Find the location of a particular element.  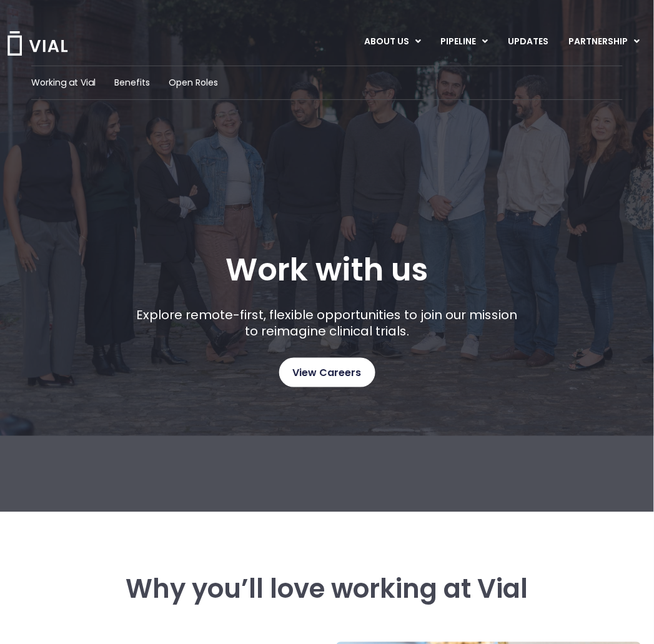

span: View Careers is located at coordinates (327, 373).